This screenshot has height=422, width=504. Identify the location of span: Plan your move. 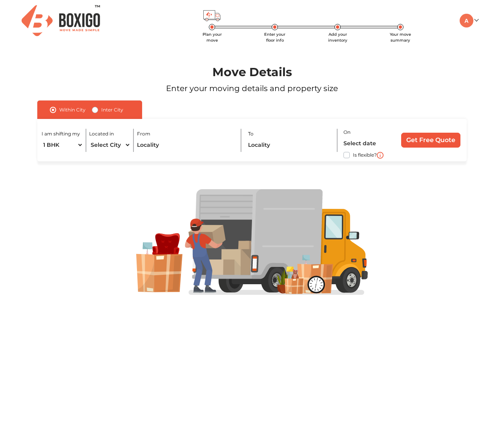
(212, 37).